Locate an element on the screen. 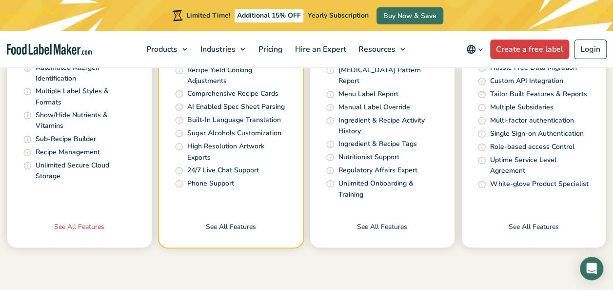 This screenshot has height=290, width=613. a: Create a free label is located at coordinates (529, 49).